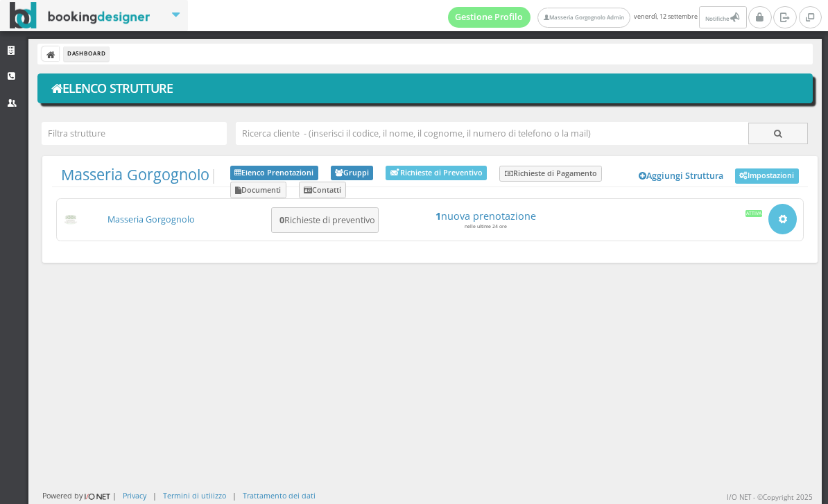  Describe the element at coordinates (194, 495) in the screenshot. I see `a: Termini di utilizzo` at that location.